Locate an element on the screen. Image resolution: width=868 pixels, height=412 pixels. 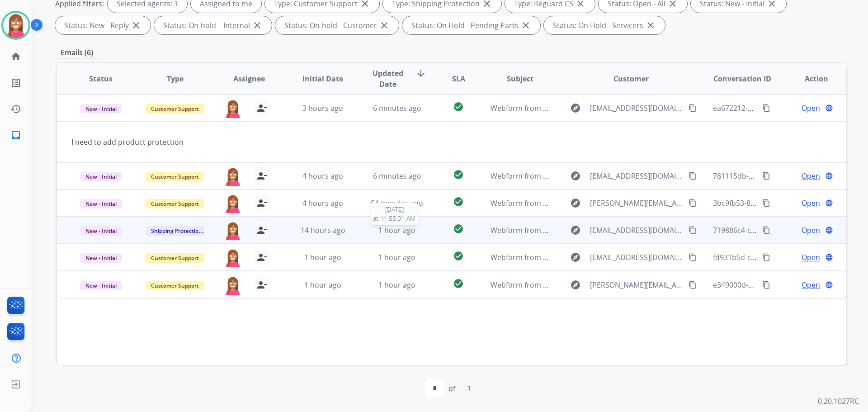
span: SLA is located at coordinates (458, 79).